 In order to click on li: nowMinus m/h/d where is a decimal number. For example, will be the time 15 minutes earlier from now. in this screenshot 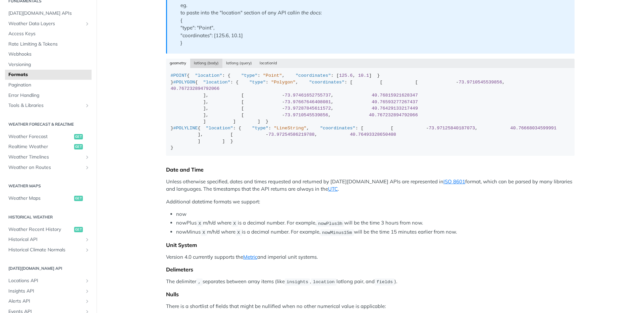, I will do `click(375, 232)`.